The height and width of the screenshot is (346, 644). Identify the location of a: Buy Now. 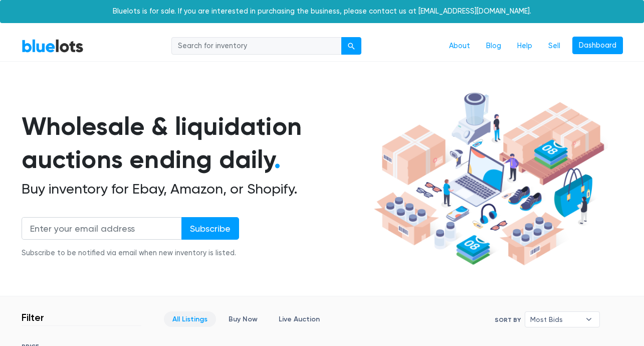
(243, 318).